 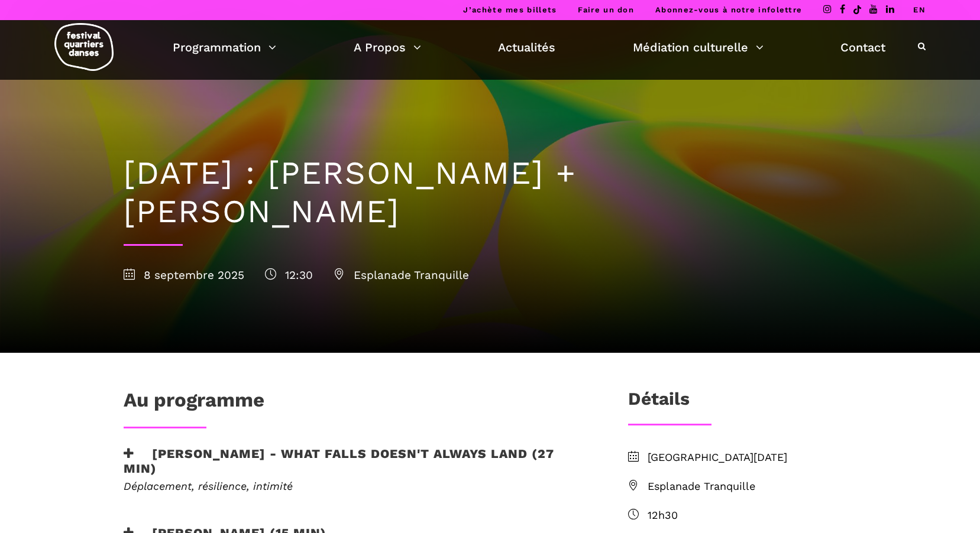 I want to click on a: Faire un don, so click(x=606, y=10).